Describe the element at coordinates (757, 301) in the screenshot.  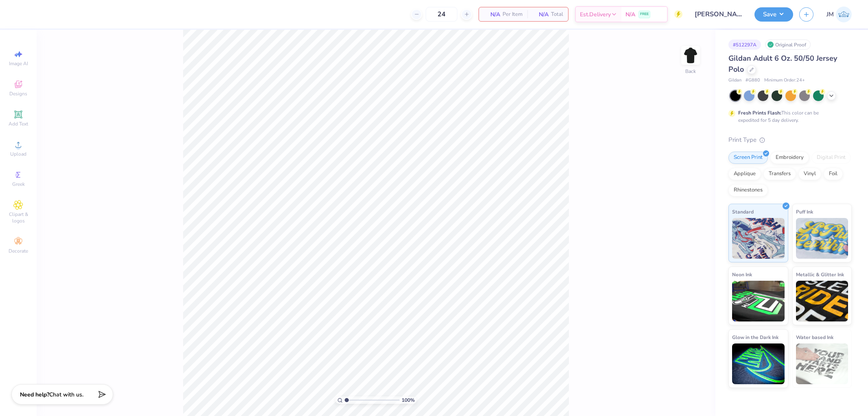
I see `img: Neon Ink` at that location.